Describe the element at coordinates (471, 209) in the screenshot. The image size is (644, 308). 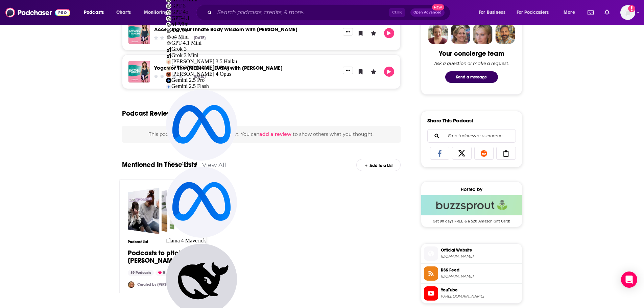
I see `a: Buzzsprout Deal: Get 90 days FREE & a $20 Amazon Gift Card!` at that location.